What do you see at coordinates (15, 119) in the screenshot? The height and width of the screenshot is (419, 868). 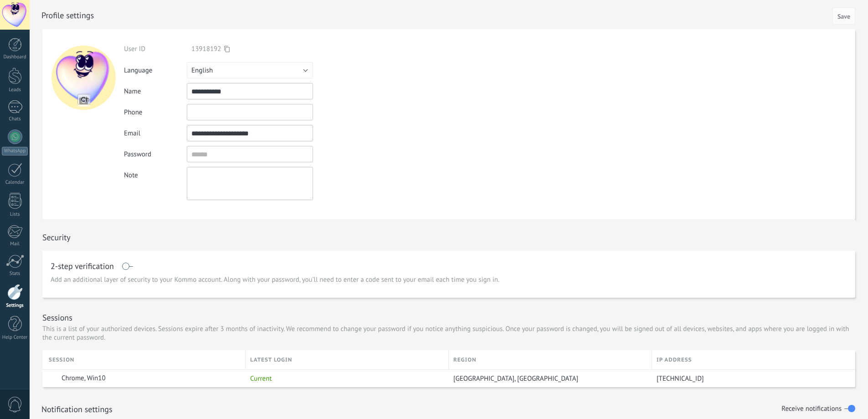 I see `div: Chats` at bounding box center [15, 119].